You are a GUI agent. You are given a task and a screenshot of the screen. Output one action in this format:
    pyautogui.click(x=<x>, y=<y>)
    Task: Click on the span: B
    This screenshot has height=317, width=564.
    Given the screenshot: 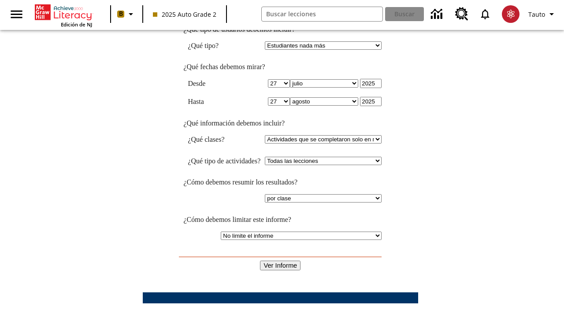 What is the action you would take?
    pyautogui.click(x=121, y=14)
    